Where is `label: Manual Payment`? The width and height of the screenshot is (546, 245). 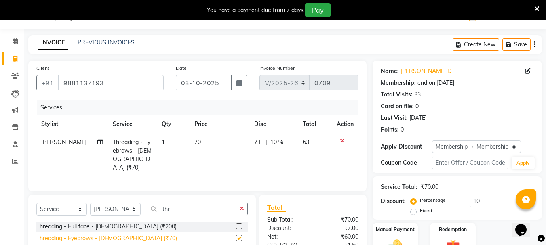 label: Manual Payment is located at coordinates (395, 230).